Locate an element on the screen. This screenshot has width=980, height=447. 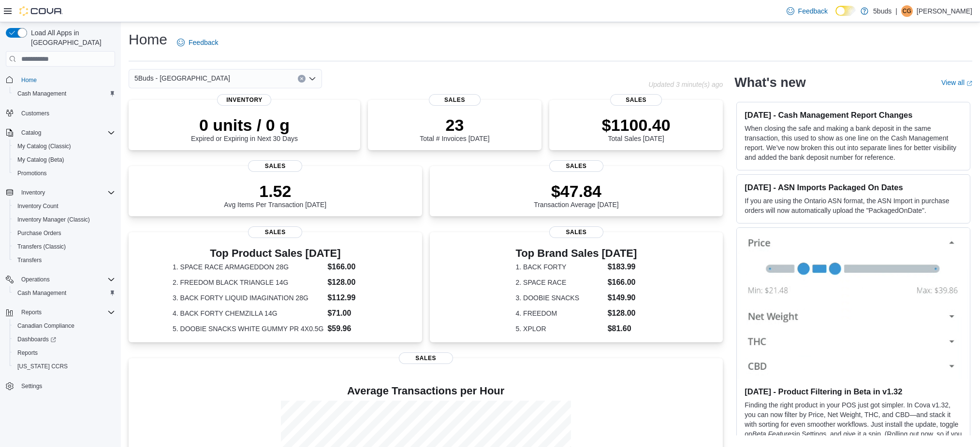
span: Dashboards is located at coordinates (36, 339).